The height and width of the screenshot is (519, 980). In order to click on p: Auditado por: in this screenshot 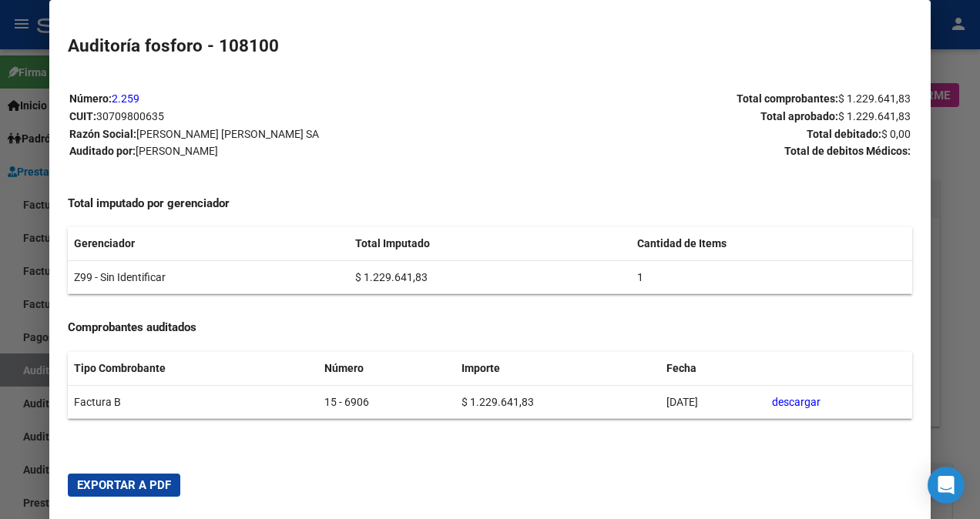, I will do `click(279, 151)`.